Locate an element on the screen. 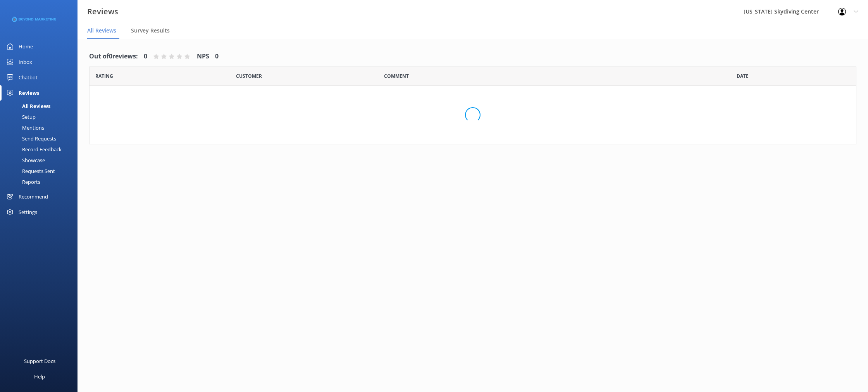 This screenshot has width=868, height=392. a: Setup is located at coordinates (41, 117).